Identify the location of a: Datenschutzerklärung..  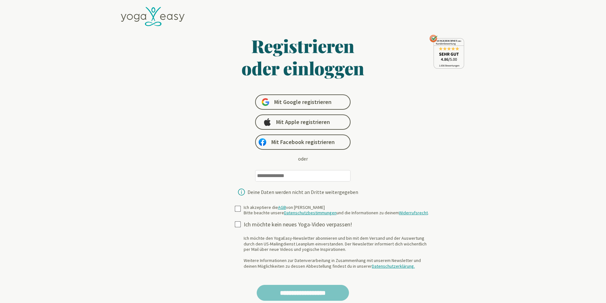
(393, 266).